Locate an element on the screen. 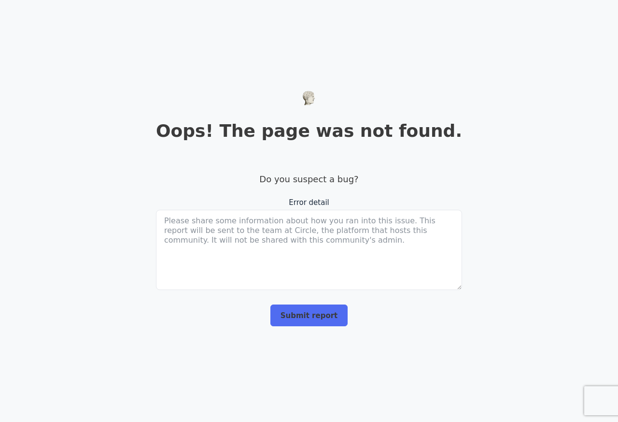 This screenshot has height=422, width=618. img: Museums as Progress logo is located at coordinates (309, 98).